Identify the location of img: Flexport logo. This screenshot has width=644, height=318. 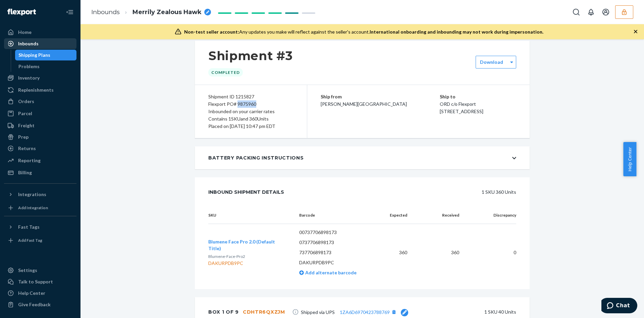
(22, 12).